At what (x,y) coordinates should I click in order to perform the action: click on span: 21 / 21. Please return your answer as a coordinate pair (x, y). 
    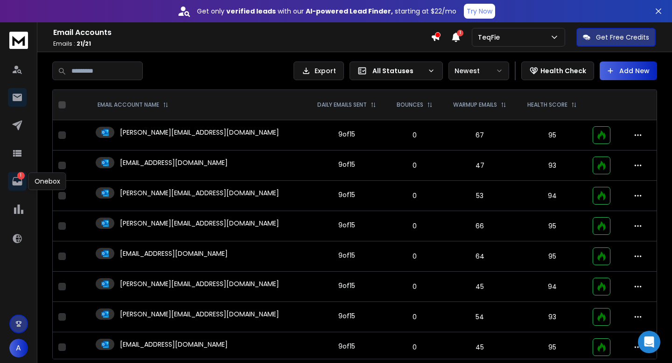
    Looking at the image, I should click on (83, 43).